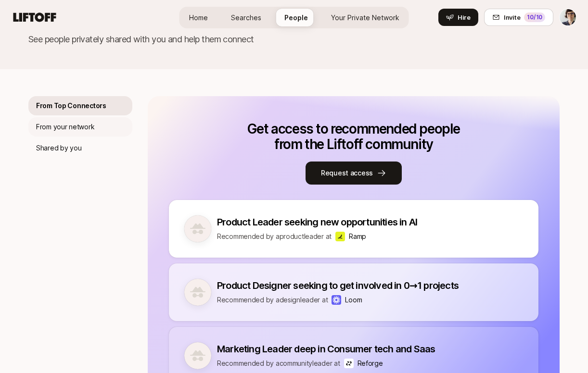 This screenshot has height=373, width=588. I want to click on button: Request access, so click(354, 173).